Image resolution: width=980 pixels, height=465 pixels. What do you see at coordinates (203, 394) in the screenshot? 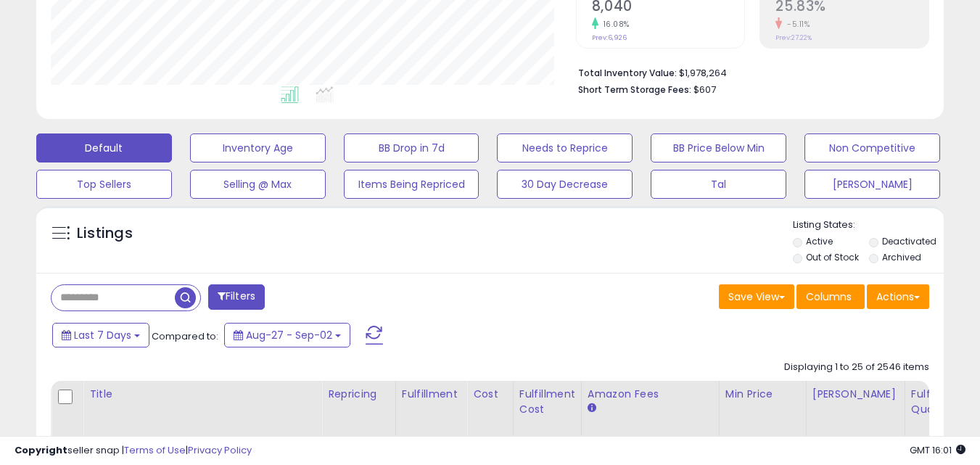
I see `div: Title` at bounding box center [203, 394].